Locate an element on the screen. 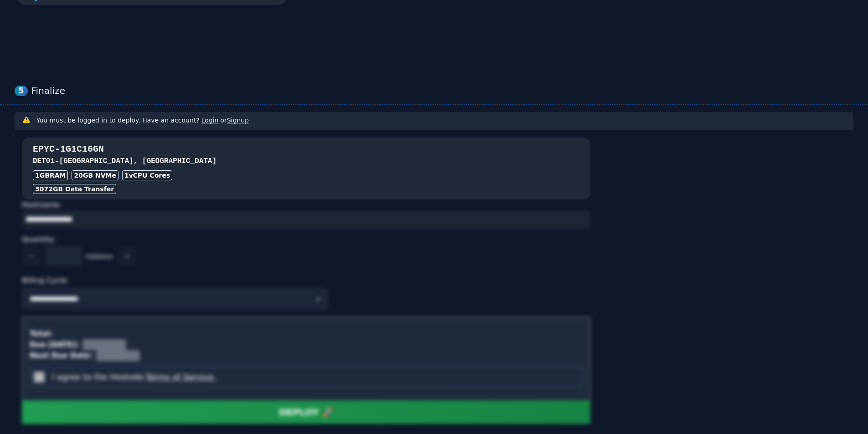 The height and width of the screenshot is (434, 868). span: instance is located at coordinates (99, 257).